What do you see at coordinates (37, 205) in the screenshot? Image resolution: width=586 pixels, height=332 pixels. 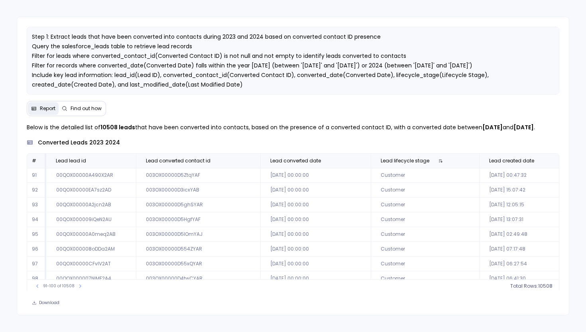 I see `td: 93` at bounding box center [37, 205].